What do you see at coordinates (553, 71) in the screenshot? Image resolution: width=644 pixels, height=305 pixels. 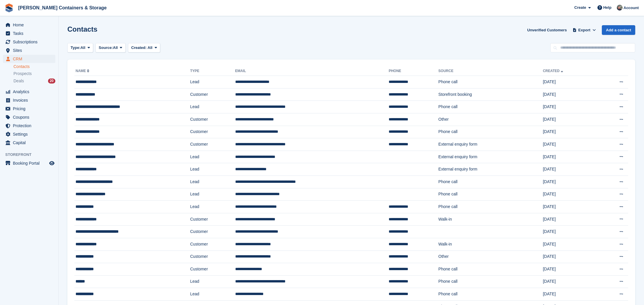 I see `a: Created` at bounding box center [553, 71].